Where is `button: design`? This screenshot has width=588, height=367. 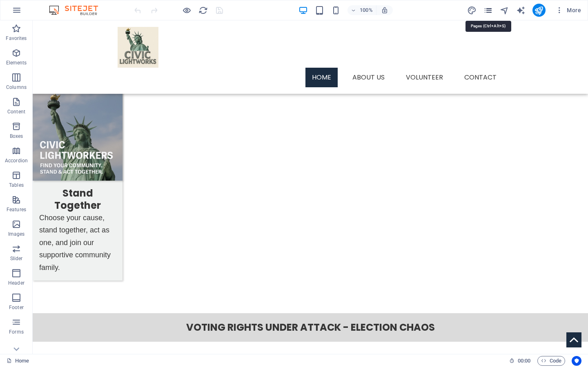
button: design is located at coordinates (472, 10).